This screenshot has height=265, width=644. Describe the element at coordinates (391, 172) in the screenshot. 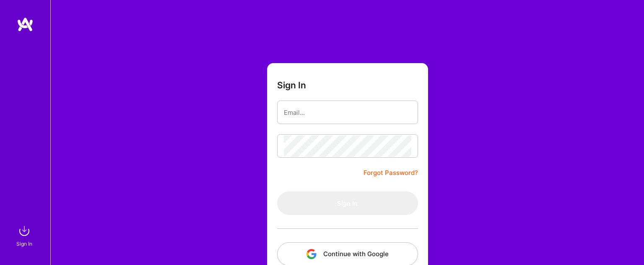

I see `a: Forgot Password?` at that location.